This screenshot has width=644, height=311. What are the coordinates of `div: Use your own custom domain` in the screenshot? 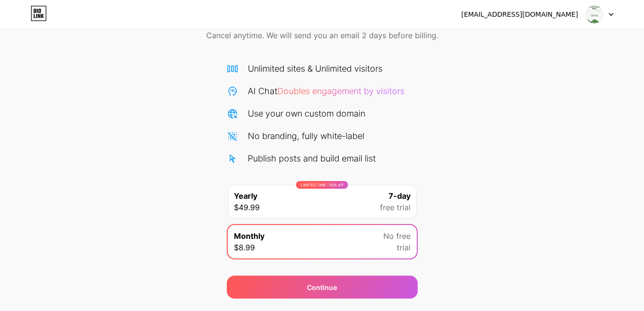 It's located at (306, 113).